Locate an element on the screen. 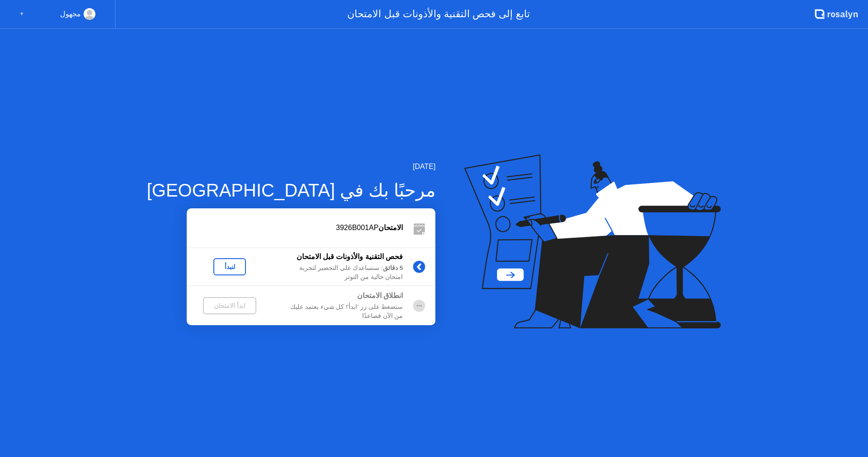  div: : سنساعدك على التحضير لتجربة امتحان خالية من التوتر is located at coordinates (337, 273).